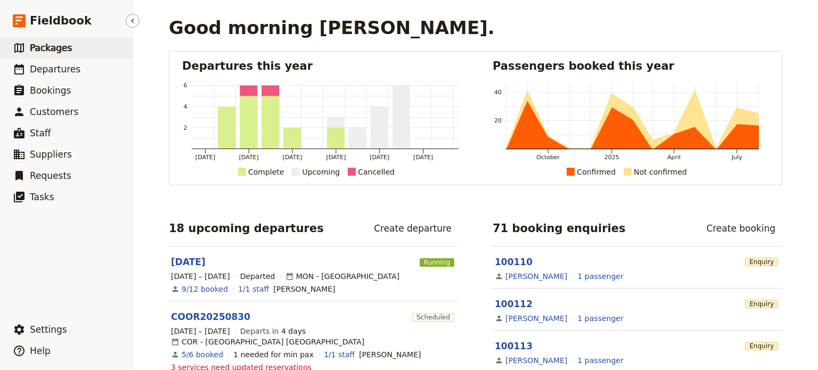 This screenshot has height=370, width=818. Describe the element at coordinates (498, 120) in the screenshot. I see `tspan: 20` at that location.